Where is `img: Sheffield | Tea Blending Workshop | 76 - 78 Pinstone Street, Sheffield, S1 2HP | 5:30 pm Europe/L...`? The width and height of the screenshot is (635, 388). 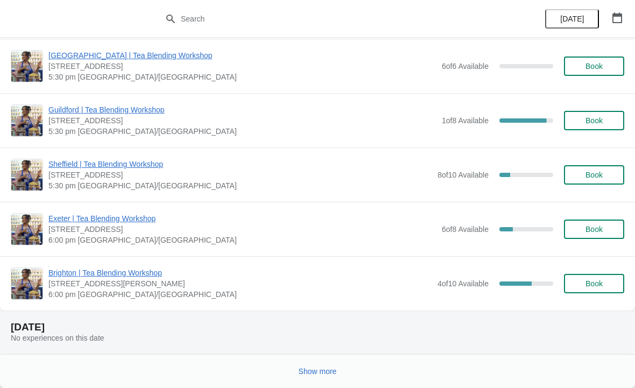 img: Sheffield | Tea Blending Workshop | 76 - 78 Pinstone Street, Sheffield, S1 2HP | 5:30 pm Europe/L... is located at coordinates (27, 175).